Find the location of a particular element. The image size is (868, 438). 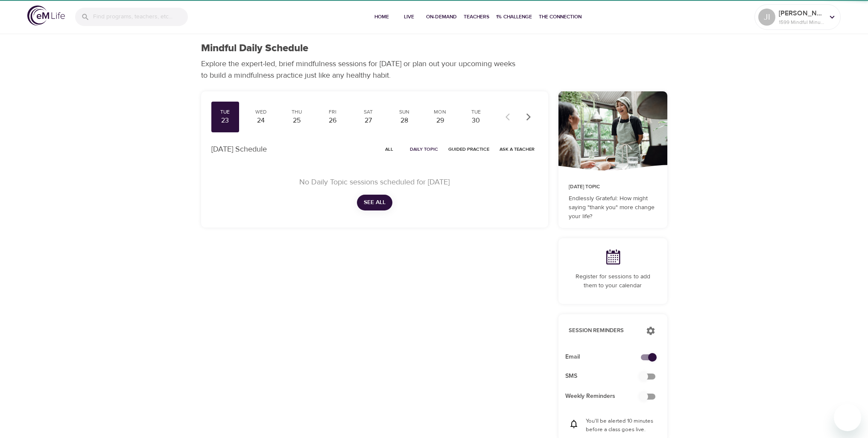

div: 23 is located at coordinates (225, 120).